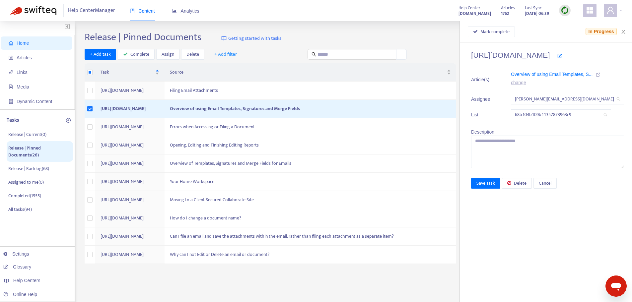 The width and height of the screenshot is (632, 302). What do you see at coordinates (29, 168) in the screenshot?
I see `p: Release | Backlog ( 68 )` at bounding box center [29, 168].